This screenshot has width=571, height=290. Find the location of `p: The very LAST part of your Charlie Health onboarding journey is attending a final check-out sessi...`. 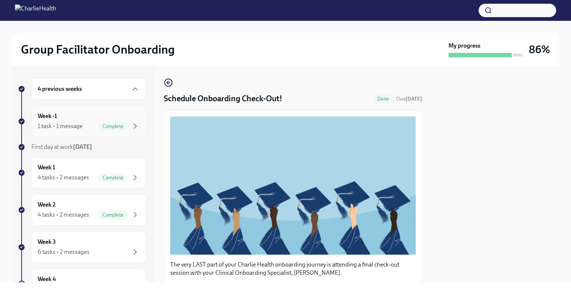

p: The very LAST part of your Charlie Health onboarding journey is attending a final check-out sessi... is located at coordinates (293, 269).